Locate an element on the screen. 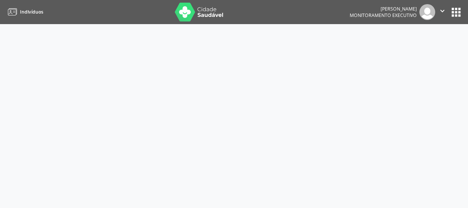 This screenshot has width=468, height=208. span: Indivíduos is located at coordinates (32, 12).